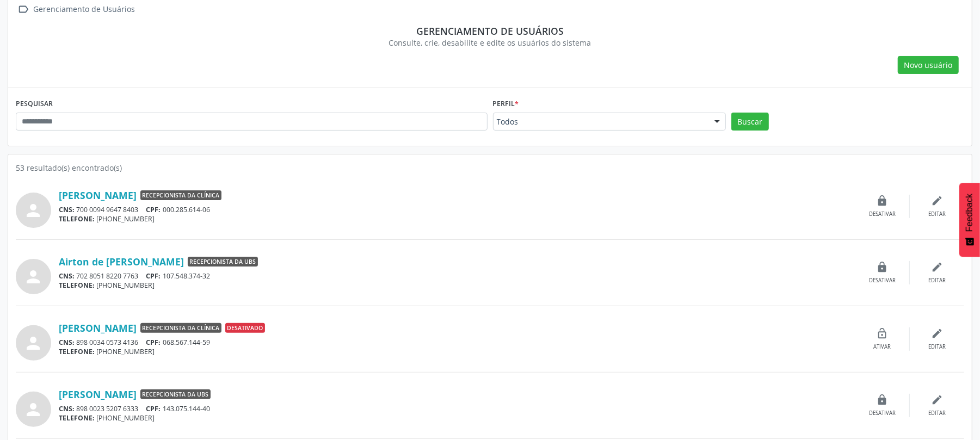 This screenshot has width=980, height=440. I want to click on span: Desativado, so click(245, 328).